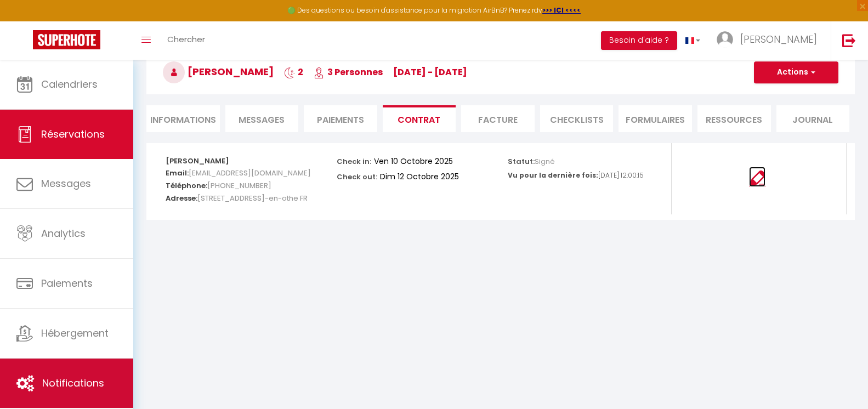 The height and width of the screenshot is (409, 868). Describe the element at coordinates (498, 118) in the screenshot. I see `li: Facture` at that location.